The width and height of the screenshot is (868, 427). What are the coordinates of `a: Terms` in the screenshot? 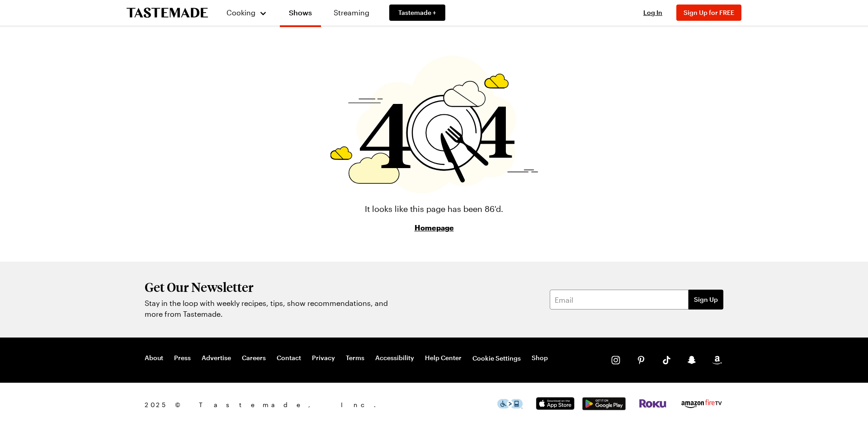 It's located at (355, 359).